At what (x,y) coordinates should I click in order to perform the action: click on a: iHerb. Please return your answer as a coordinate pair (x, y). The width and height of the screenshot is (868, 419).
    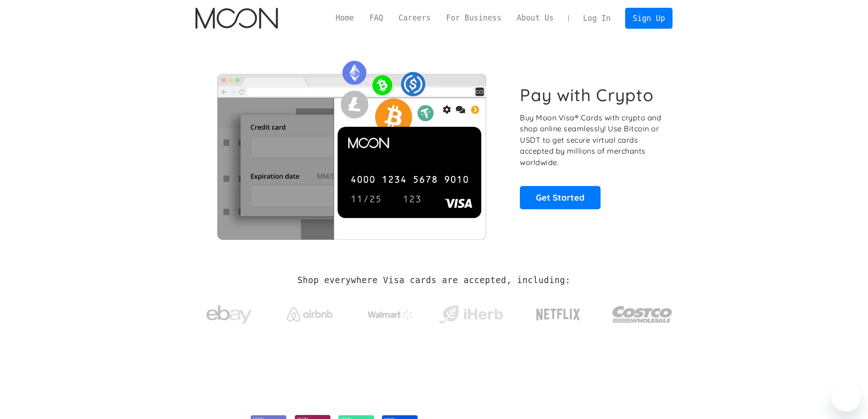
    Looking at the image, I should click on (470, 312).